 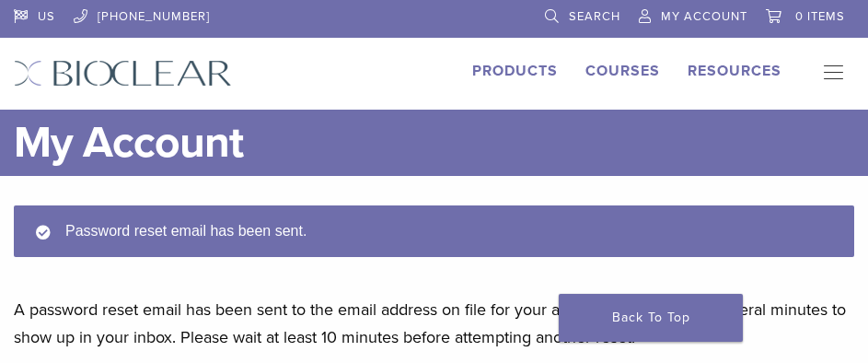 I want to click on span: Search, so click(x=594, y=16).